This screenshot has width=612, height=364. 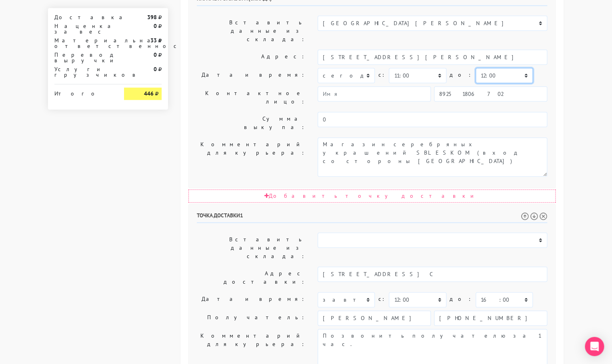 I want to click on div: Добавить точку доставки, so click(x=372, y=196).